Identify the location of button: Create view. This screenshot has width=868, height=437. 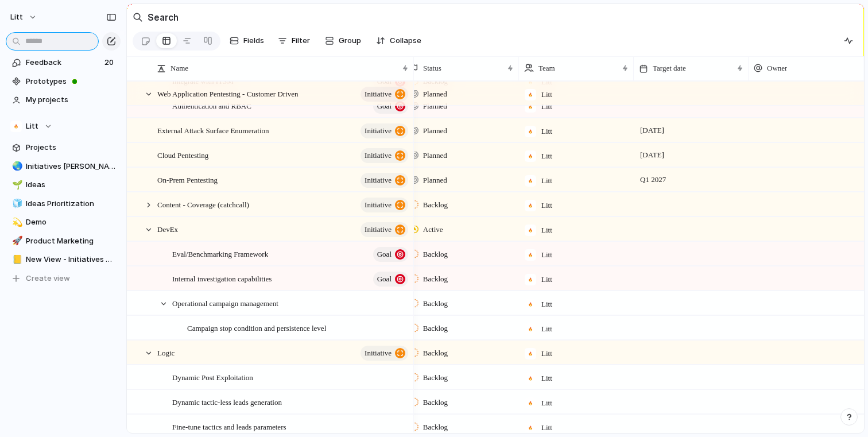
(63, 278).